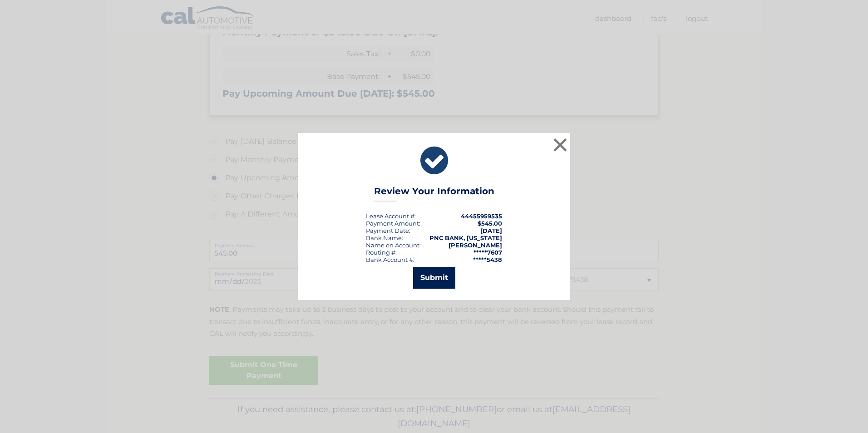 Image resolution: width=868 pixels, height=433 pixels. What do you see at coordinates (434, 278) in the screenshot?
I see `button: Submit` at bounding box center [434, 278].